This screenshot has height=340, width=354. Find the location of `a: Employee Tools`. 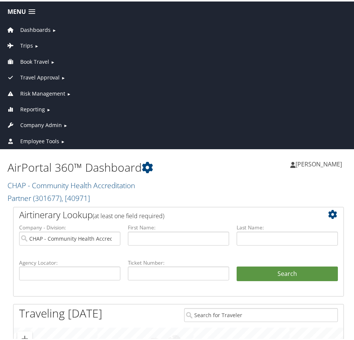

a: Employee Tools is located at coordinates (32, 139).